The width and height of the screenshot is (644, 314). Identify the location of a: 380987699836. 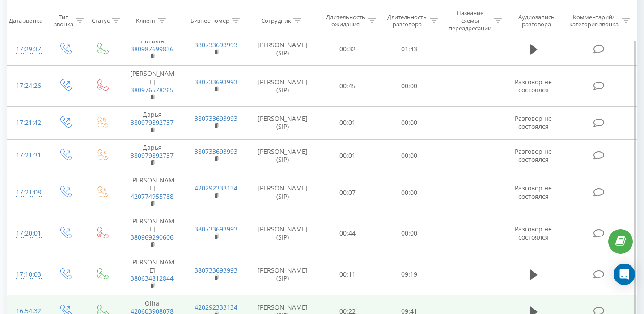
(152, 49).